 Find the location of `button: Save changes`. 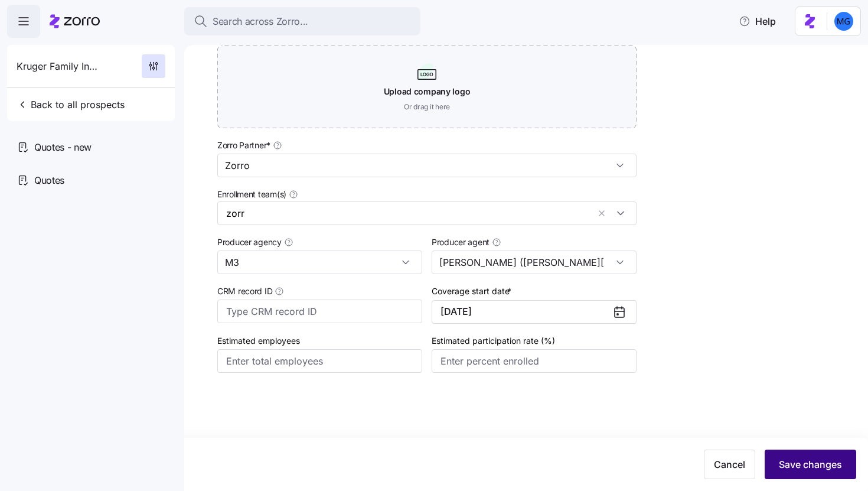

button: Save changes is located at coordinates (810, 464).